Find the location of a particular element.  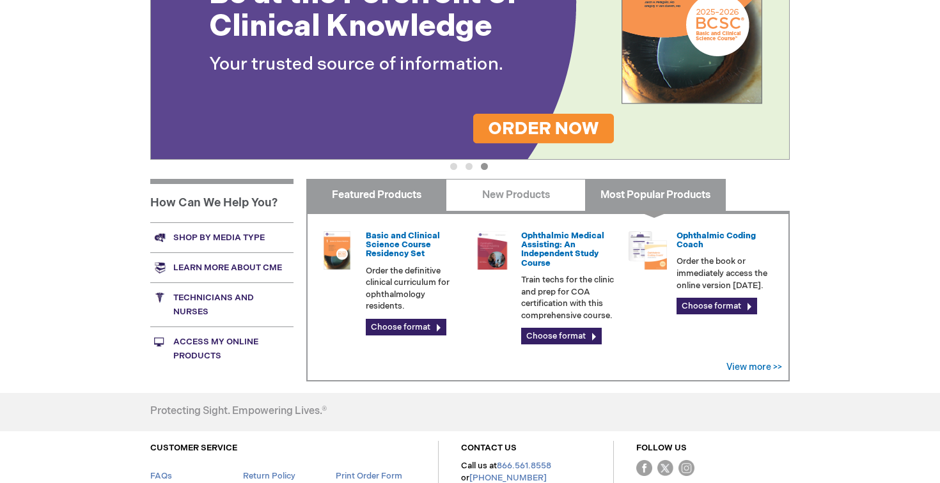

a: Access My Online Products is located at coordinates (222, 348).